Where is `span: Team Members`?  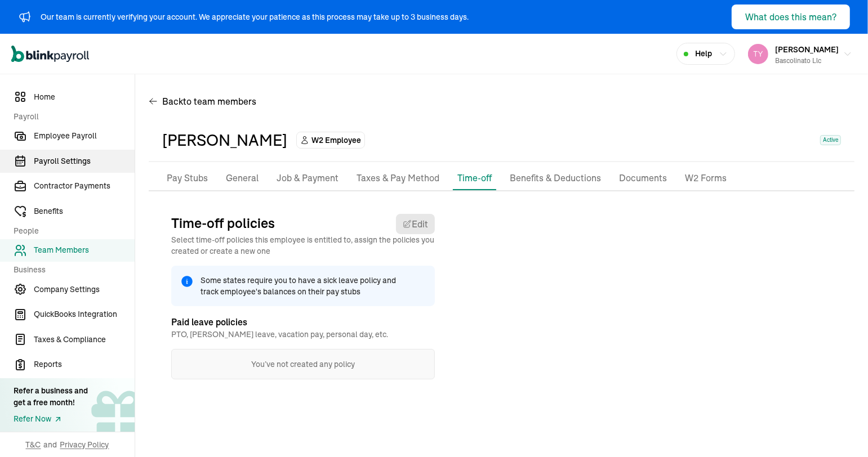 span: Team Members is located at coordinates (84, 250).